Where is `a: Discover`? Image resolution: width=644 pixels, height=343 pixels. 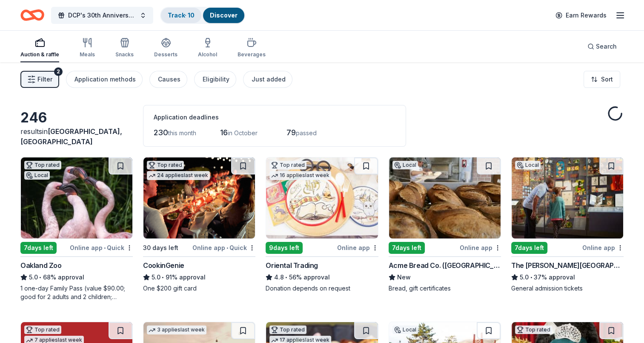 a: Discover is located at coordinates (224, 15).